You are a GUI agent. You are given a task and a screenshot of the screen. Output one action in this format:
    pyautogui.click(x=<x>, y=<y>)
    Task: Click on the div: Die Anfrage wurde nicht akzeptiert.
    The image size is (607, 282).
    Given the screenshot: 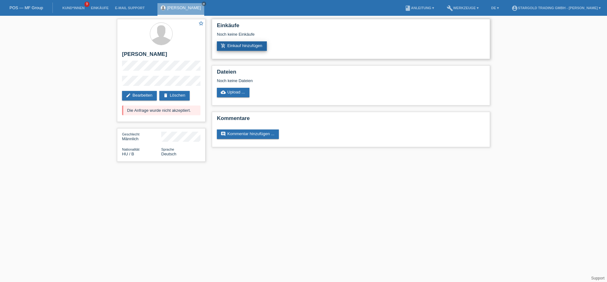 What is the action you would take?
    pyautogui.click(x=161, y=110)
    